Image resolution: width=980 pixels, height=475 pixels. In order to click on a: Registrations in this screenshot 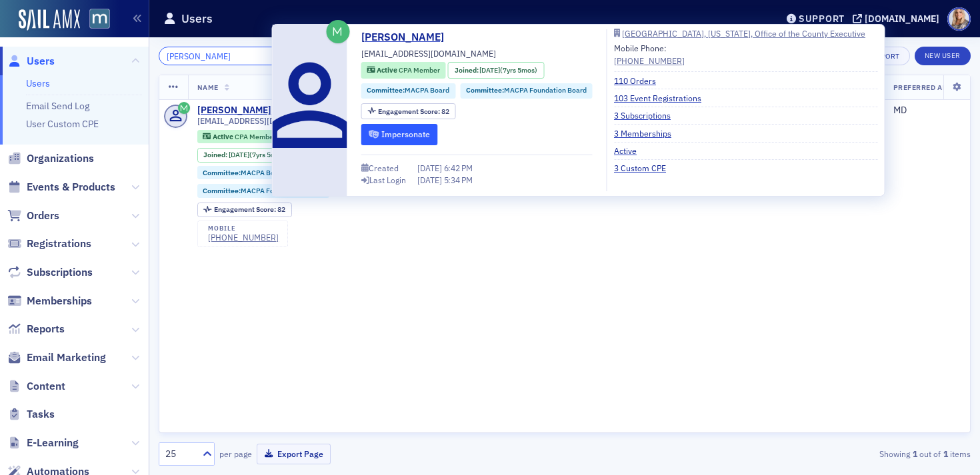, I will do `click(50, 244)`.